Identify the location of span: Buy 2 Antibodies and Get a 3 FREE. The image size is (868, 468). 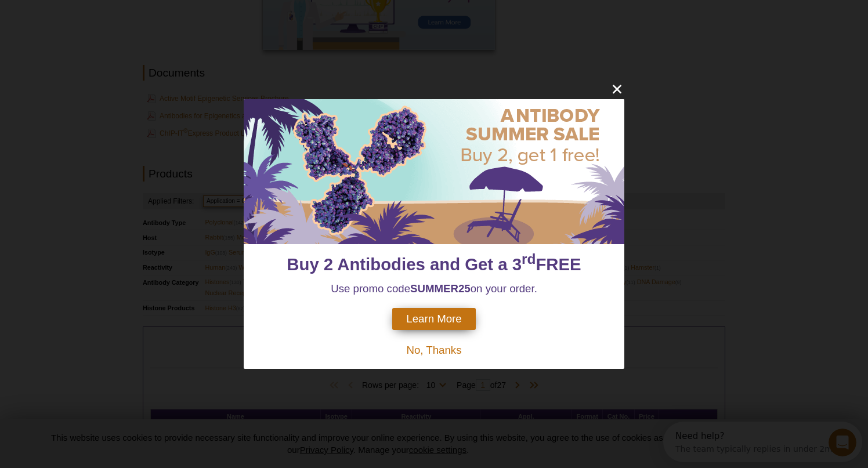
(434, 264).